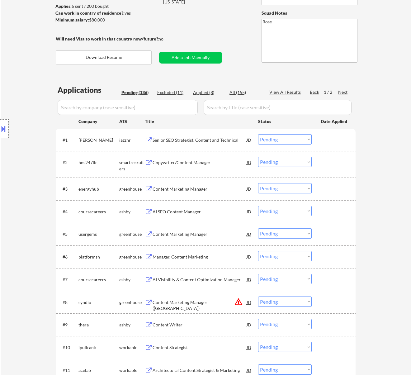  What do you see at coordinates (200, 140) in the screenshot?
I see `div: Senior SEO Strategist, Content and Technical` at bounding box center [200, 140].